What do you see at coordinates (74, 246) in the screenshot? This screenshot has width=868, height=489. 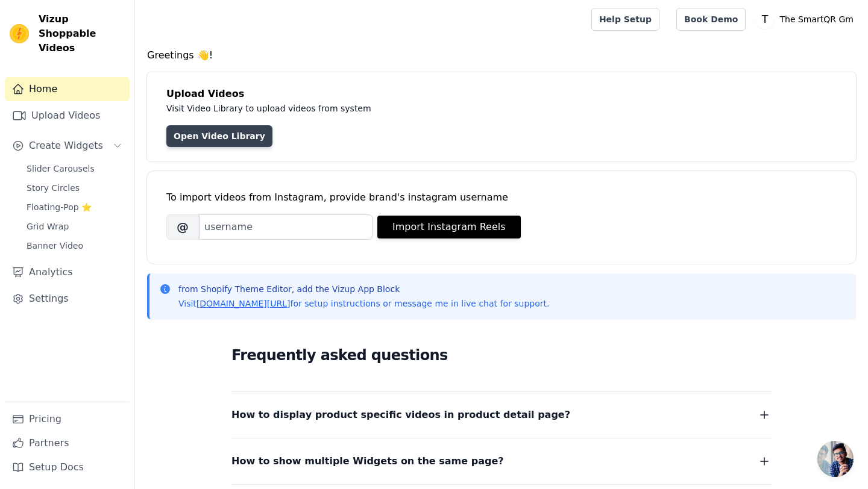 I see `a: Banner Video` at bounding box center [74, 246].